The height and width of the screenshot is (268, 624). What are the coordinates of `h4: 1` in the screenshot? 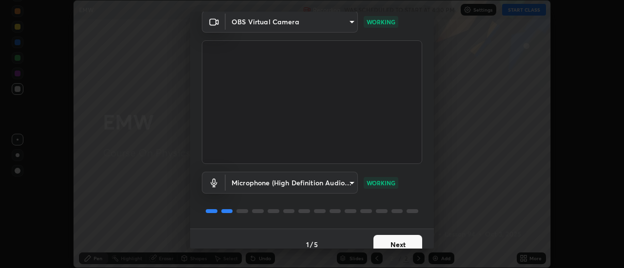 It's located at (307, 245).